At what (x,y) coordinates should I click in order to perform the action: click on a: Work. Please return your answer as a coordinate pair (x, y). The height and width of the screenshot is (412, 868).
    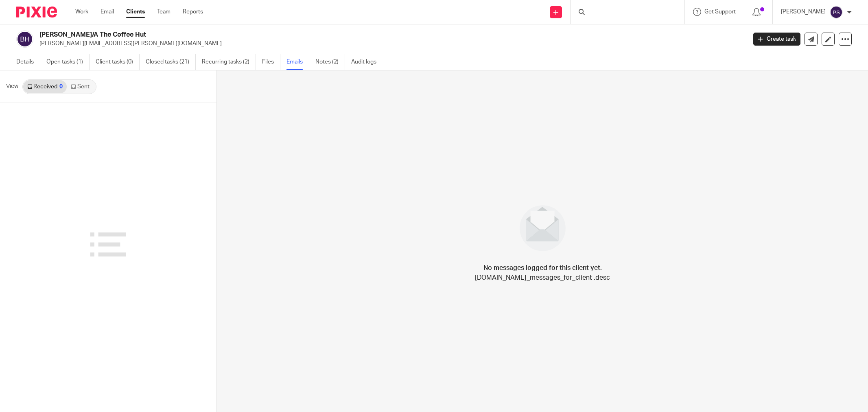
    Looking at the image, I should click on (82, 12).